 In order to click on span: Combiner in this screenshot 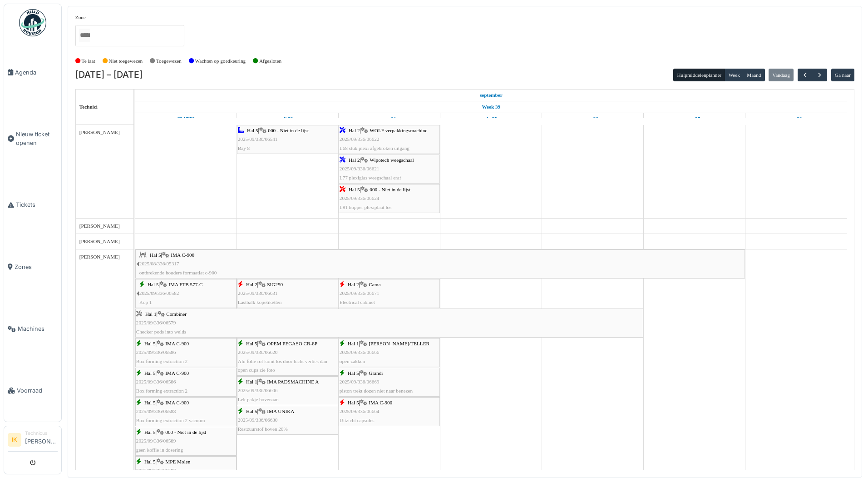, I will do `click(176, 313)`.